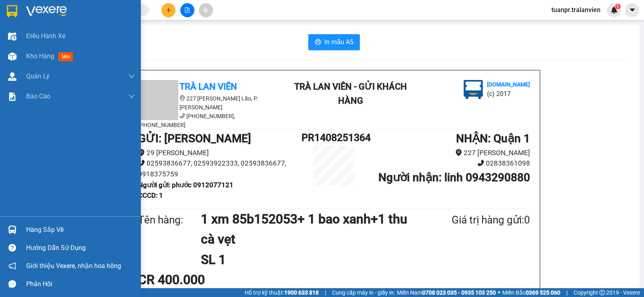 This screenshot has height=297, width=644. What do you see at coordinates (65, 57) in the screenshot?
I see `span: mới` at bounding box center [65, 57].